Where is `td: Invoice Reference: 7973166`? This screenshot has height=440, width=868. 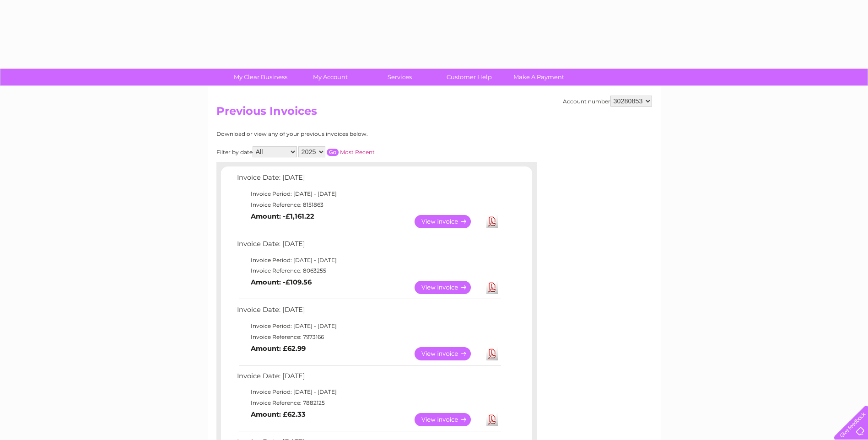 td: Invoice Reference: 7973166 is located at coordinates (368, 338).